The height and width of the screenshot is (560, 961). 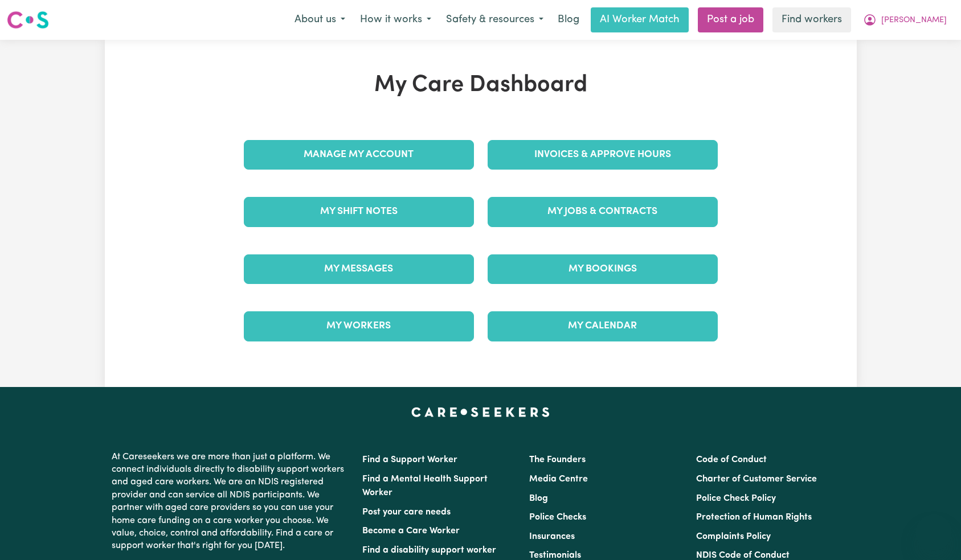 What do you see at coordinates (429, 551) in the screenshot?
I see `a: Find a disability support worker` at bounding box center [429, 551].